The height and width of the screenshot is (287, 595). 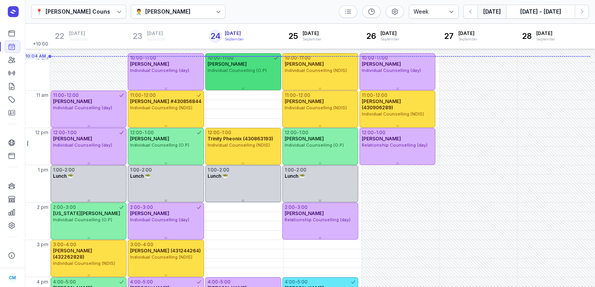 I want to click on span: Trinity Pheonix (430863193), so click(x=240, y=139).